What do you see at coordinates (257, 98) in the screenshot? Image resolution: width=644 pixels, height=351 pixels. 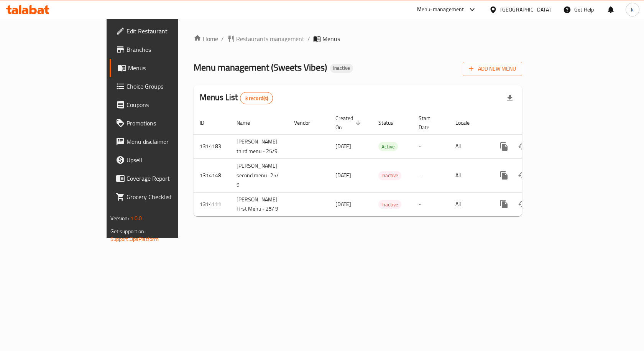 I see `div: Total records count` at bounding box center [257, 98].